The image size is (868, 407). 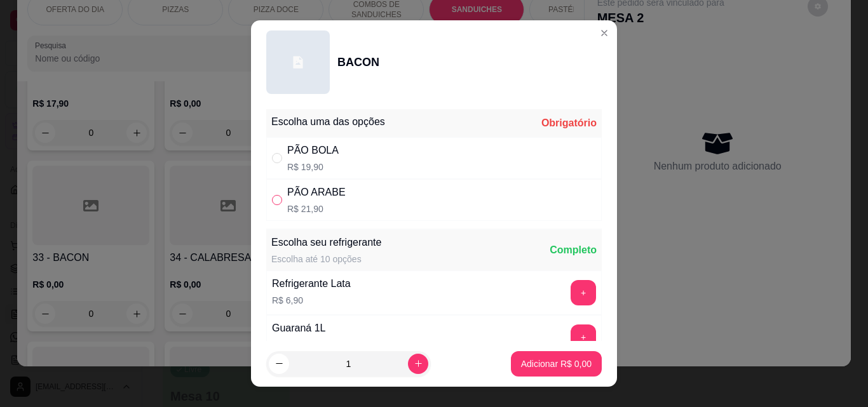 I want to click on div: BACON, so click(x=359, y=63).